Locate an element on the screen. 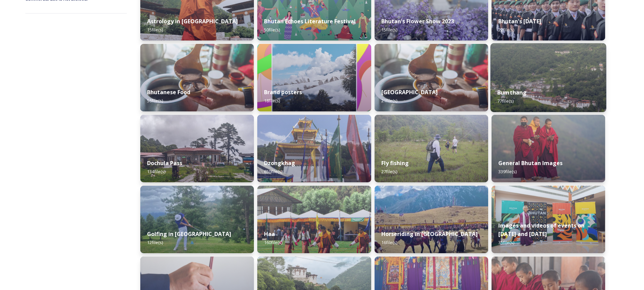 This screenshot has height=290, width=644. span: 16 file(s) is located at coordinates (389, 242).